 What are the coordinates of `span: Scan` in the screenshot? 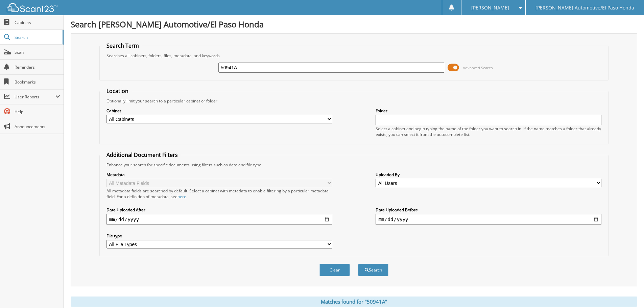 It's located at (37, 52).